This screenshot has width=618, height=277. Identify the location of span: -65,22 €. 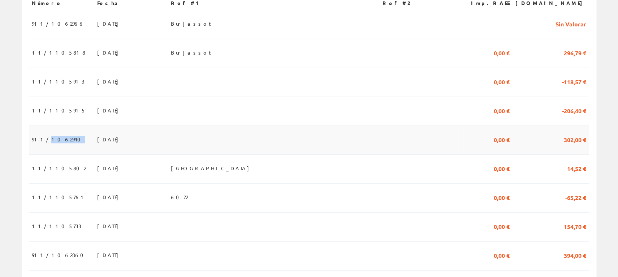
(576, 197).